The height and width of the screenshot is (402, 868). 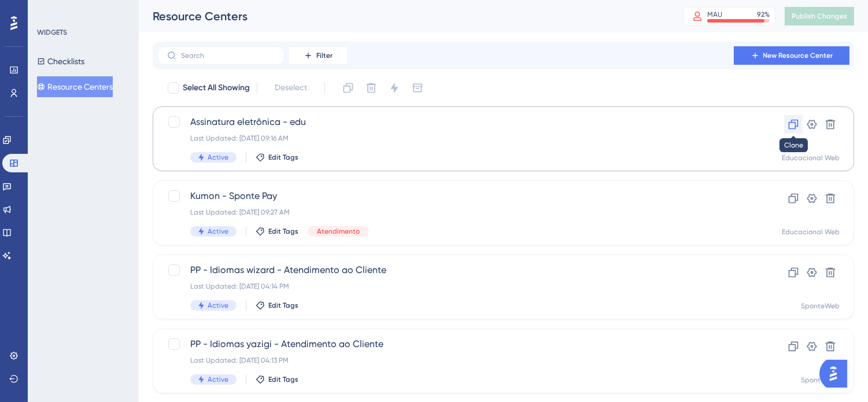 What do you see at coordinates (763, 14) in the screenshot?
I see `div: 92 %` at bounding box center [763, 14].